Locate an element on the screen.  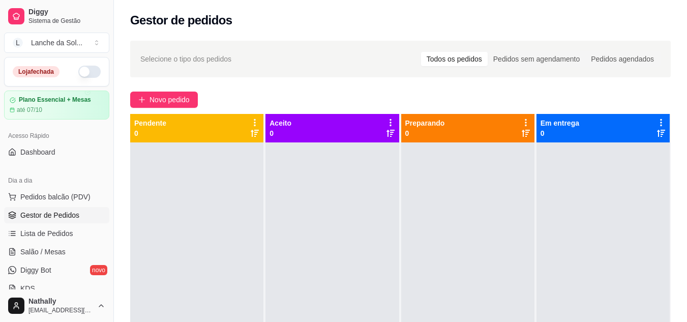
span: Novo pedido is located at coordinates (169, 100).